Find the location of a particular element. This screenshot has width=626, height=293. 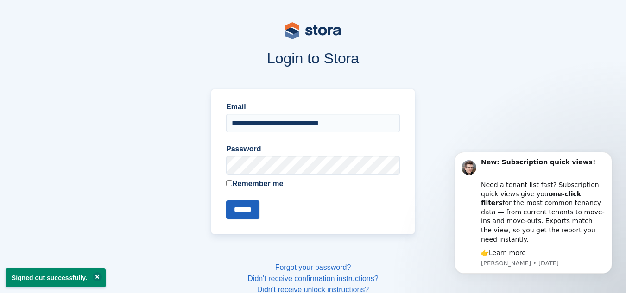

a: Learn more is located at coordinates (67, 104).